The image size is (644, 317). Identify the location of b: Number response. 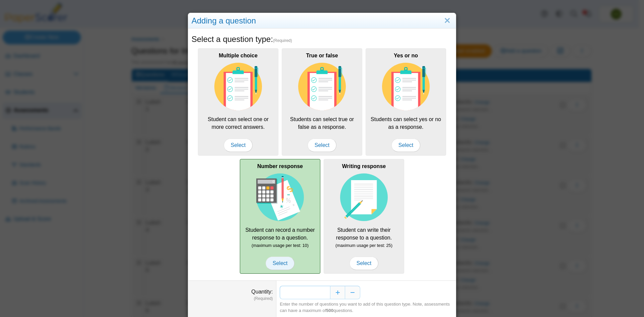
(280, 166).